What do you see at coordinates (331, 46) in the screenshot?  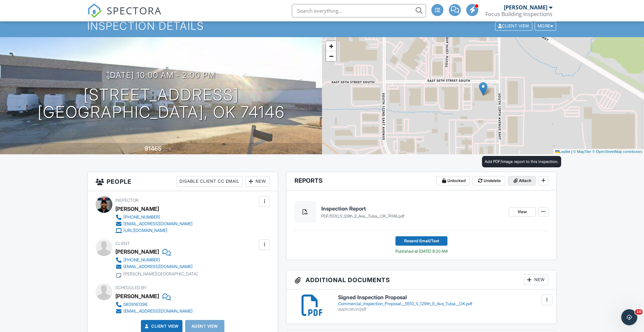 I see `a: Zoom in` at bounding box center [331, 46].